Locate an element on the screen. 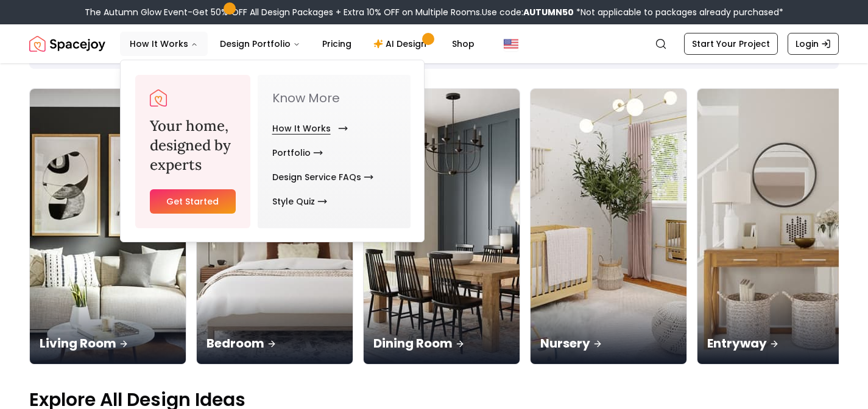 Image resolution: width=868 pixels, height=409 pixels. img: Dining Room is located at coordinates (441, 226).